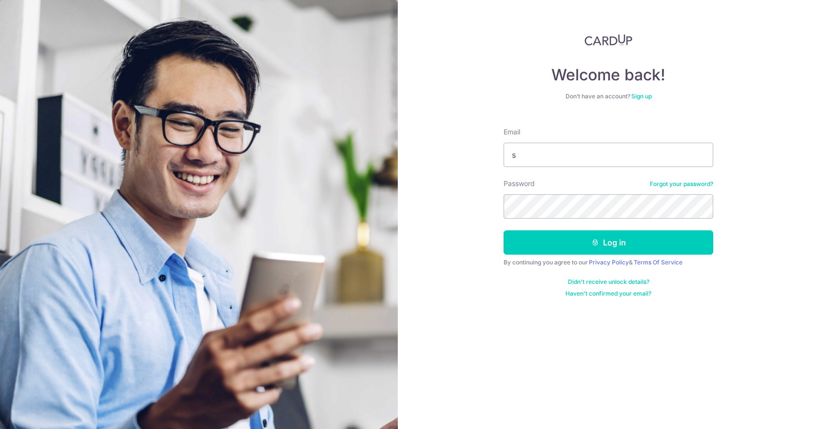  What do you see at coordinates (608, 294) in the screenshot?
I see `a: Haven't confirmed your email?` at bounding box center [608, 294].